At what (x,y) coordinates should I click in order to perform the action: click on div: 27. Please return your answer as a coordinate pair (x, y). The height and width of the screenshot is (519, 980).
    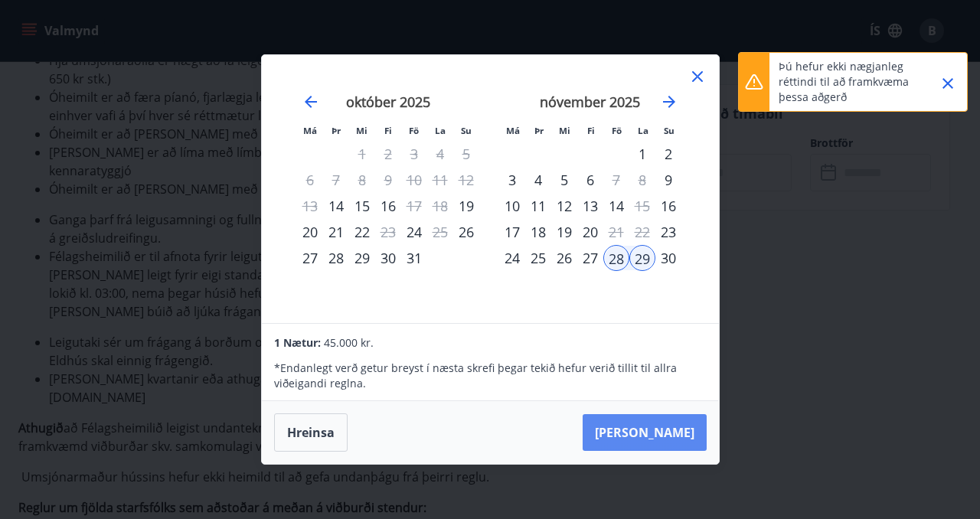
    Looking at the image, I should click on (590, 258).